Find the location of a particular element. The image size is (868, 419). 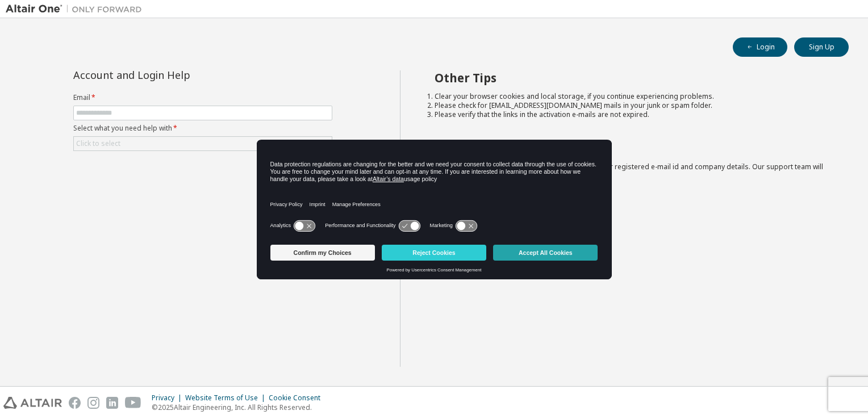

label: Select what you need help with is located at coordinates (203, 128).